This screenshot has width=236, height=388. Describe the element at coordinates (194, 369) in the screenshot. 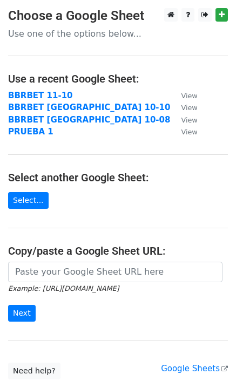

I see `a: Google Sheets` at that location.